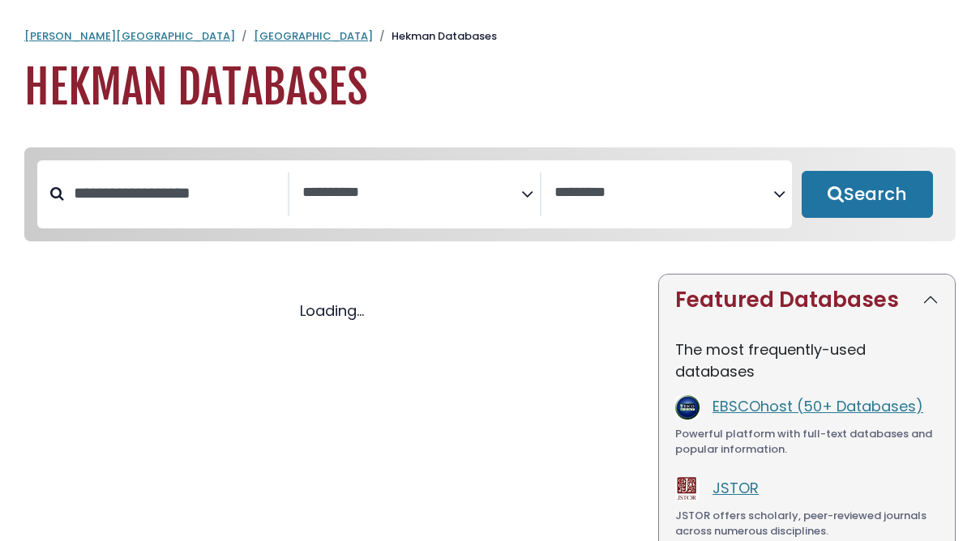  I want to click on h1: Hekman Databases, so click(490, 88).